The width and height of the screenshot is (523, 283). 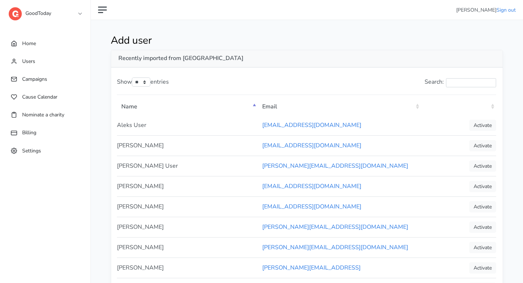 What do you see at coordinates (43, 115) in the screenshot?
I see `span: Nominate a charity` at bounding box center [43, 115].